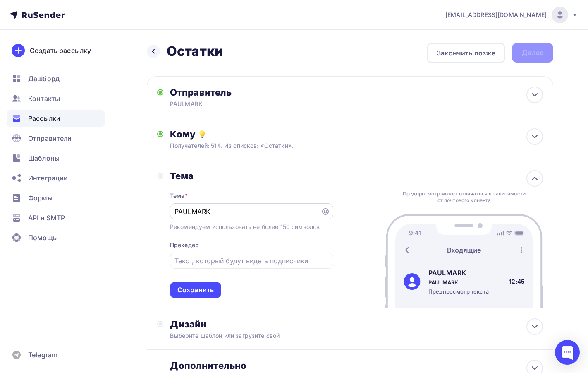 The image size is (588, 373). Describe the element at coordinates (48, 178) in the screenshot. I see `span: Интеграции` at that location.